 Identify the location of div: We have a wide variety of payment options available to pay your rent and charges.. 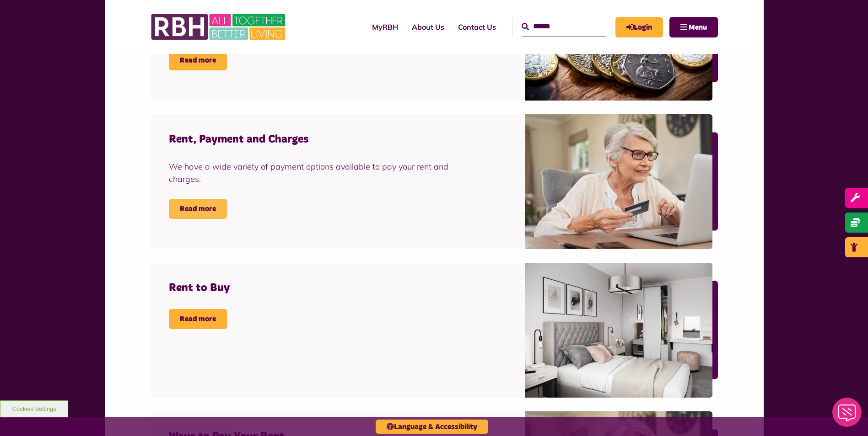
(310, 173).